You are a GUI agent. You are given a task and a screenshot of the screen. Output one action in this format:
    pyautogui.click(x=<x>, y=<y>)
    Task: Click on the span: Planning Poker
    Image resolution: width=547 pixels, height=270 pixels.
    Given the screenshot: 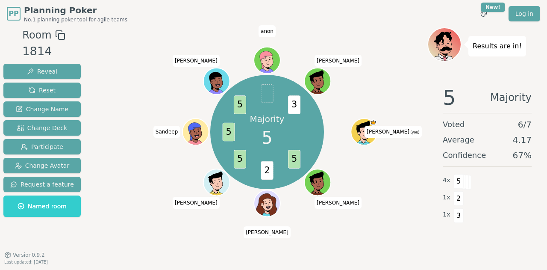 What is the action you would take?
    pyautogui.click(x=76, y=10)
    